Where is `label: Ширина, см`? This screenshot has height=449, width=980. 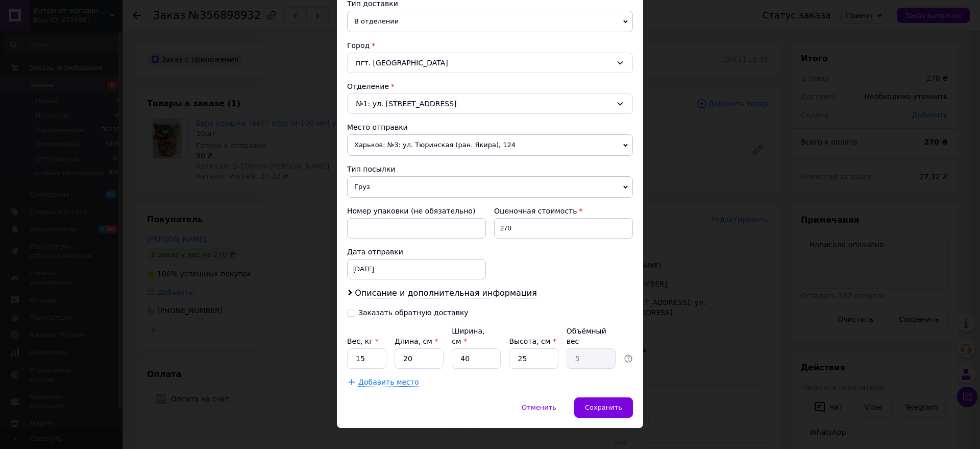 label: Ширина, см is located at coordinates (468, 336).